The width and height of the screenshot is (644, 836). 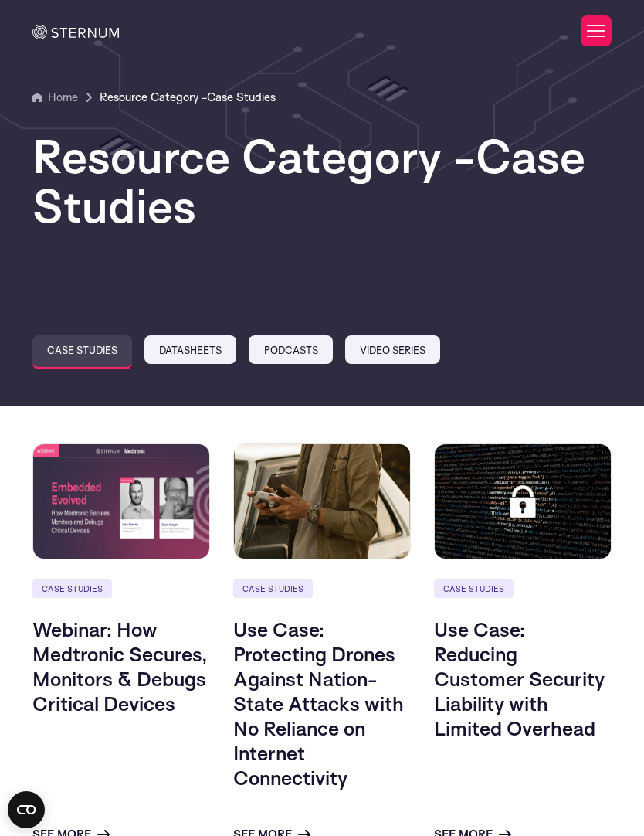 What do you see at coordinates (120, 666) in the screenshot?
I see `a: Webinar: How Medtronic Secures, Monitors & Debugs Critical Devices` at bounding box center [120, 666].